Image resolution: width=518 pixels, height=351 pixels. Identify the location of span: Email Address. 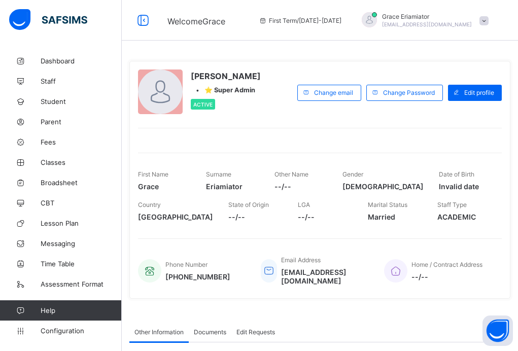
(301, 260).